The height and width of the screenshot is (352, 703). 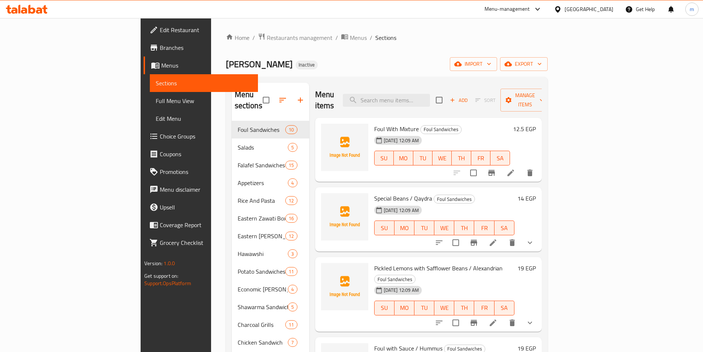 I want to click on a: Menus, so click(x=354, y=38).